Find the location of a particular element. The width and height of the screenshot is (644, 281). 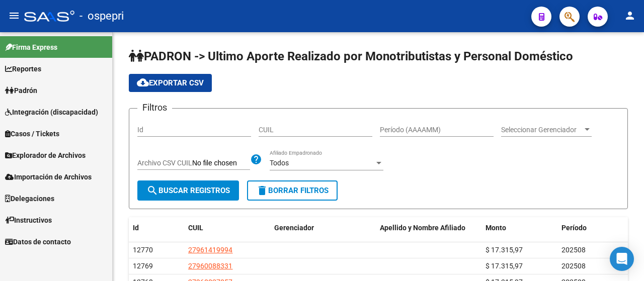

datatable-header-cell: Gerenciador is located at coordinates (323, 228).